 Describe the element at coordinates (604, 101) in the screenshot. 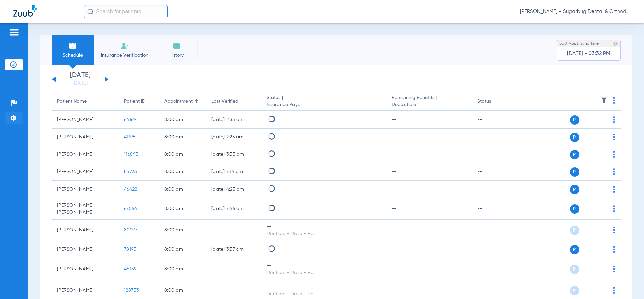

I see `img: filter.svg` at that location.